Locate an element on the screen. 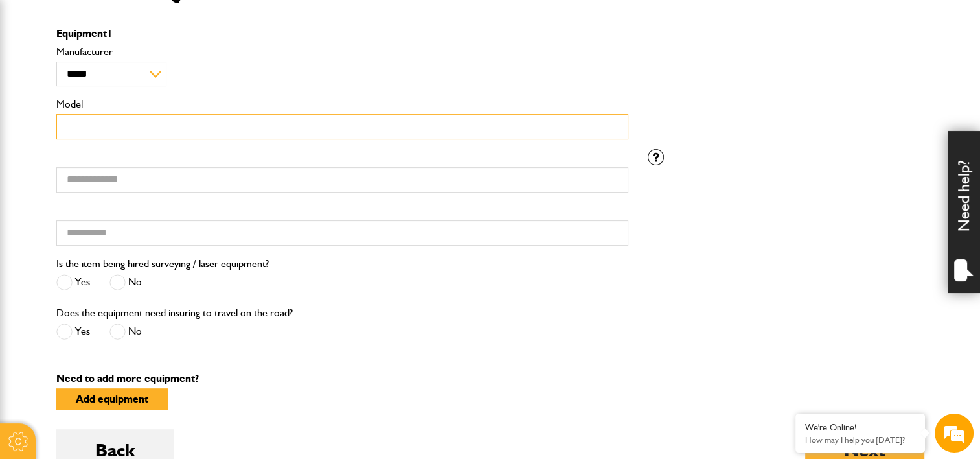 The width and height of the screenshot is (980, 459). button: Add equipment is located at coordinates (112, 398).